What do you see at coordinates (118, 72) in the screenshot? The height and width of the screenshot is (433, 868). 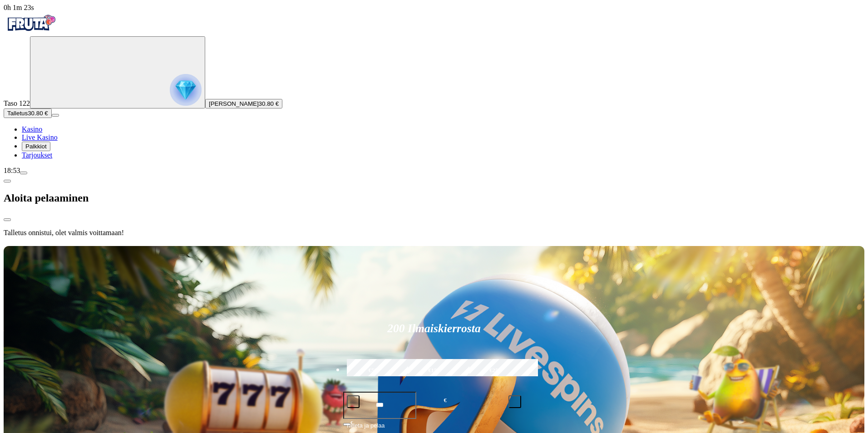 I see `button: reward progress` at bounding box center [118, 72].